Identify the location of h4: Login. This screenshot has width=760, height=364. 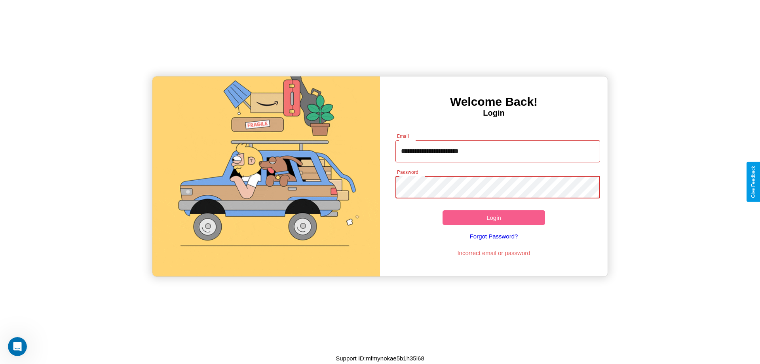
(494, 113).